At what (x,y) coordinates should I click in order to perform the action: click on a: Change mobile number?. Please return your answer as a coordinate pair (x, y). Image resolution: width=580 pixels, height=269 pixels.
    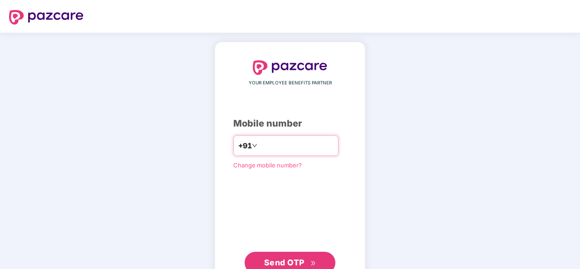
    Looking at the image, I should click on (267, 165).